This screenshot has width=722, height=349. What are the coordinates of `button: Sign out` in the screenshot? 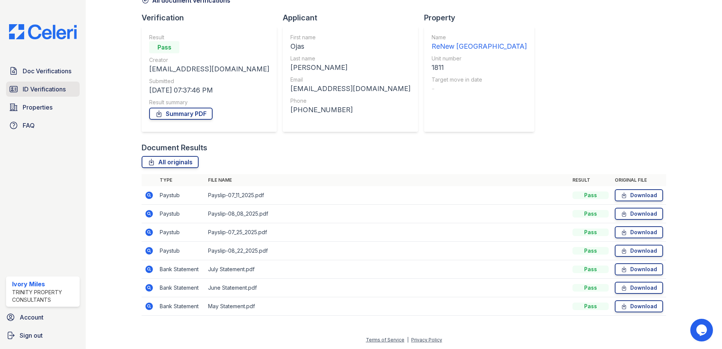 It's located at (43, 335).